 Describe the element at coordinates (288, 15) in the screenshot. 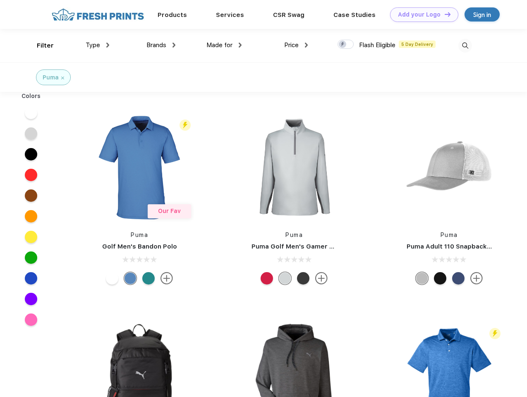

I see `a: CSR Swag` at that location.